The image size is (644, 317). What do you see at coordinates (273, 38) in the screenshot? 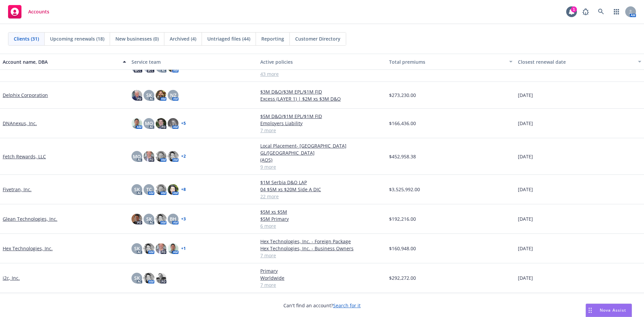
I see `span: Reporting` at bounding box center [273, 38].